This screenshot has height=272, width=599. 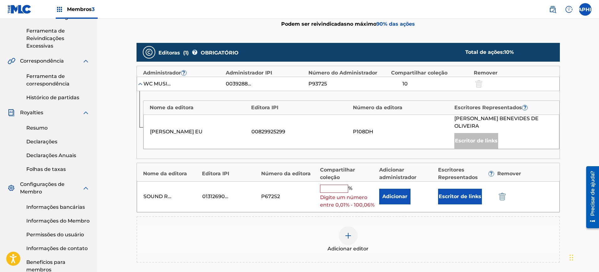 What do you see at coordinates (58, 156) in the screenshot?
I see `a: Declarações Anuais` at bounding box center [58, 156].